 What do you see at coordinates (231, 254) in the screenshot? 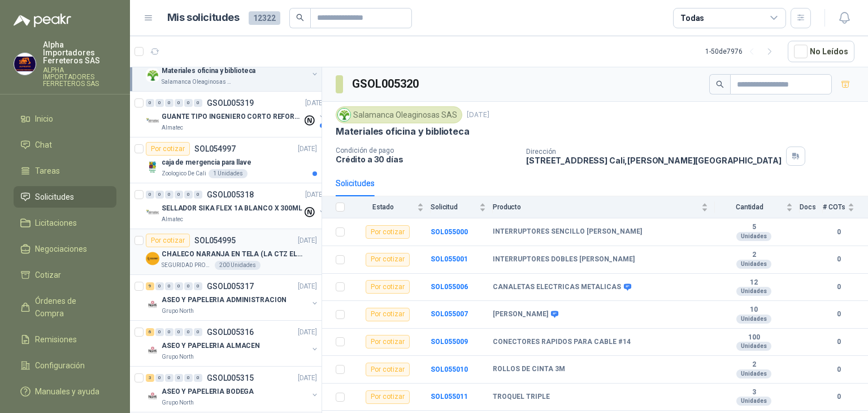
I see `p: CHALECO NARANJA EN TELA (LA CTZ ELEGIDA DEBE ENVIAR MUESTRA)` at bounding box center [231, 254].